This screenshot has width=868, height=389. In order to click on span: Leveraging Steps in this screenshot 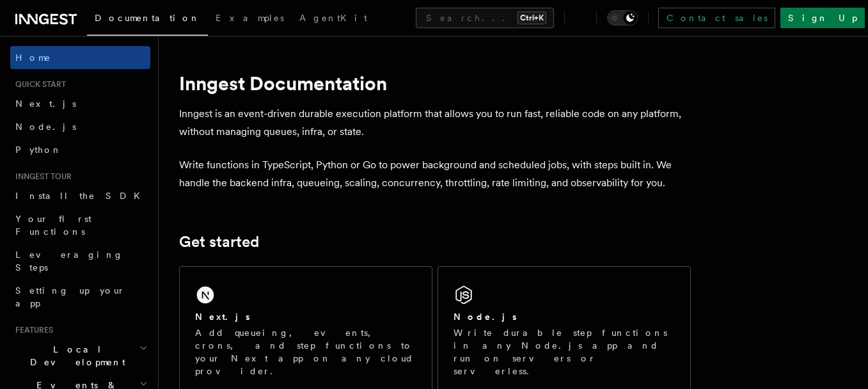, I will do `click(69, 261)`.